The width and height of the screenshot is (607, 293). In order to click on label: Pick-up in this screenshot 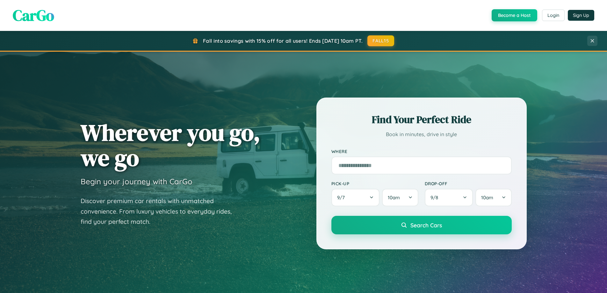, I will do `click(374, 183)`.